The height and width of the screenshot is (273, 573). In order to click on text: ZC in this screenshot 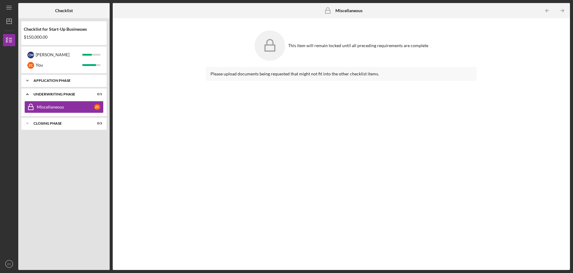, I will do `click(9, 264)`.